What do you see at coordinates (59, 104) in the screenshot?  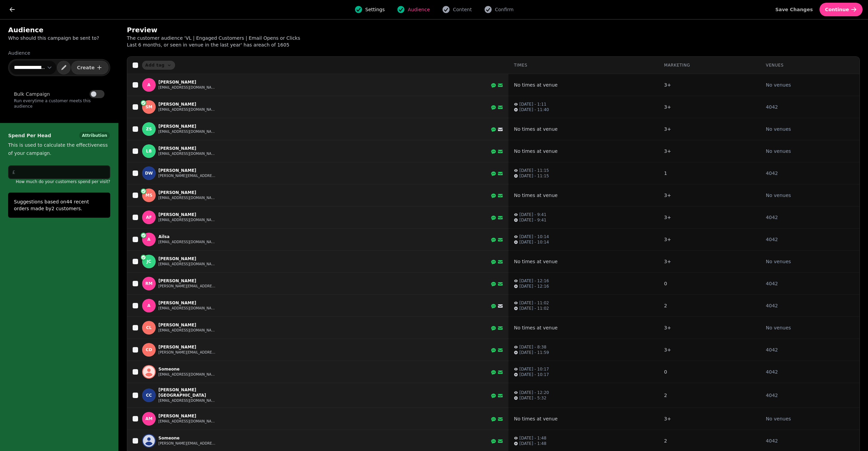 I see `p: Run everytime a customer meets this audience` at bounding box center [59, 104].